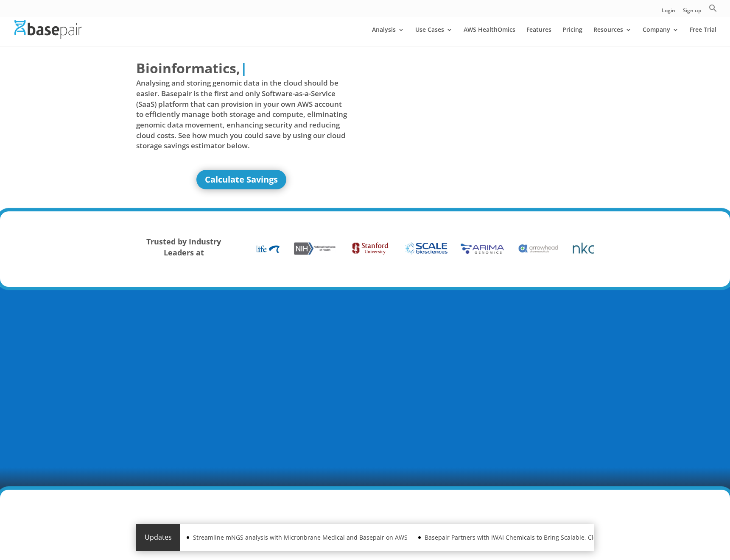  I want to click on a: Login, so click(668, 12).